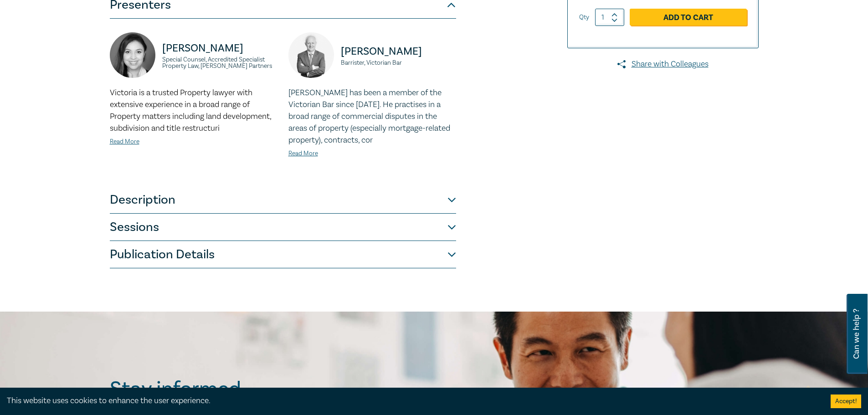 This screenshot has width=868, height=415. Describe the element at coordinates (190, 110) in the screenshot. I see `span: Victoria is a trusted Property lawyer with extensive experience in a broad range of Property matt...` at that location.